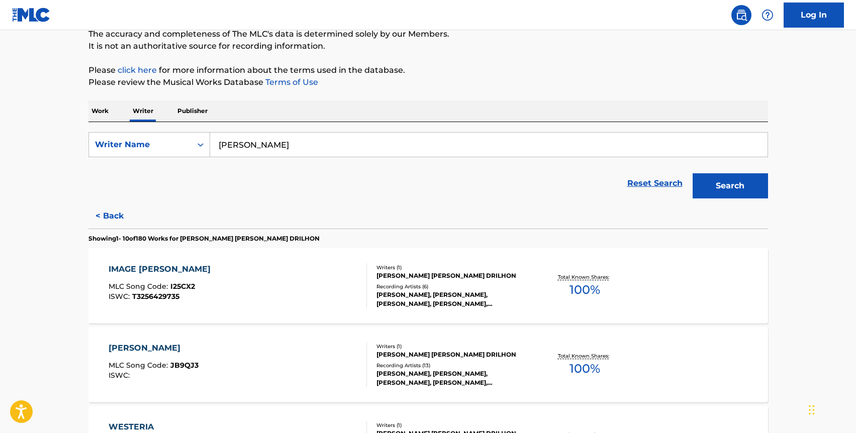 Image resolution: width=856 pixels, height=433 pixels. What do you see at coordinates (741, 15) in the screenshot?
I see `a: Public Search` at bounding box center [741, 15].